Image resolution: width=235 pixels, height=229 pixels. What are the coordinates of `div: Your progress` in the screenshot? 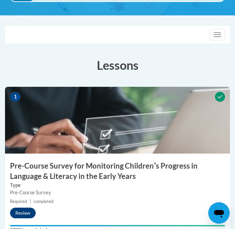 It's located at (117, 225).